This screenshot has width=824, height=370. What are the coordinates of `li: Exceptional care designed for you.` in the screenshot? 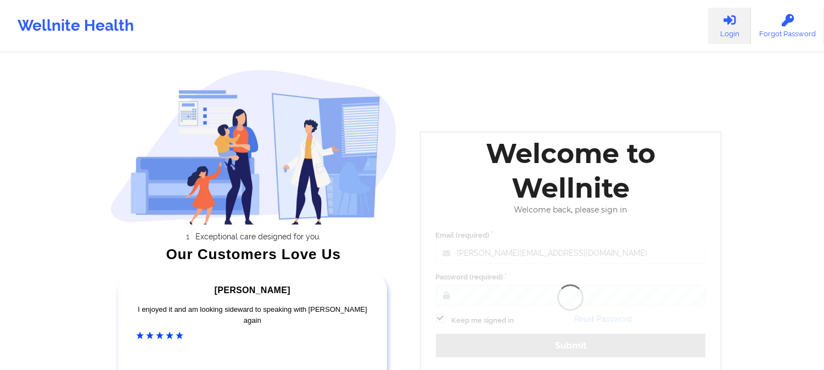 It's located at (258, 237).